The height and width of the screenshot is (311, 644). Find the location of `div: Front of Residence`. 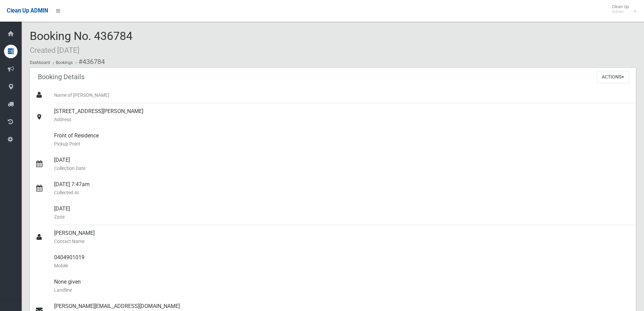

div: Front of Residence is located at coordinates (342, 140).